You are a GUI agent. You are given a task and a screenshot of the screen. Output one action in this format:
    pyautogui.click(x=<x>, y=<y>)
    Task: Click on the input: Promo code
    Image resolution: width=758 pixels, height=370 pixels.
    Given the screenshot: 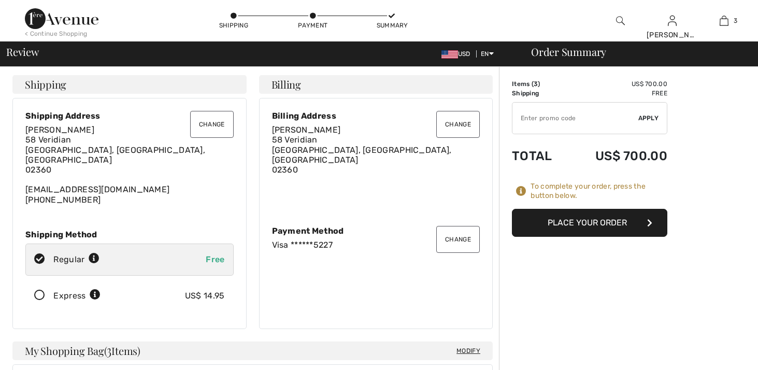 What is the action you would take?
    pyautogui.click(x=575, y=118)
    